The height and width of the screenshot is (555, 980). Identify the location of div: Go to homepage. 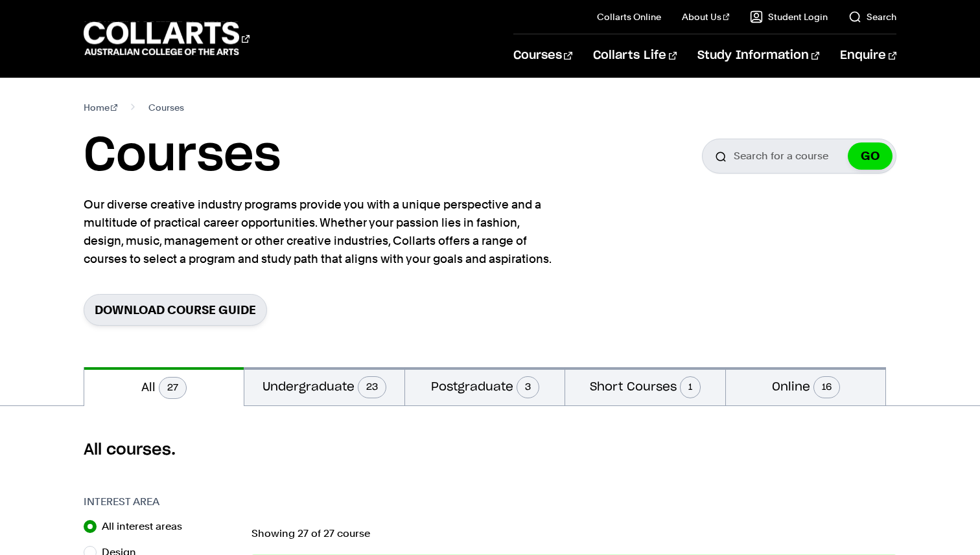
(167, 38).